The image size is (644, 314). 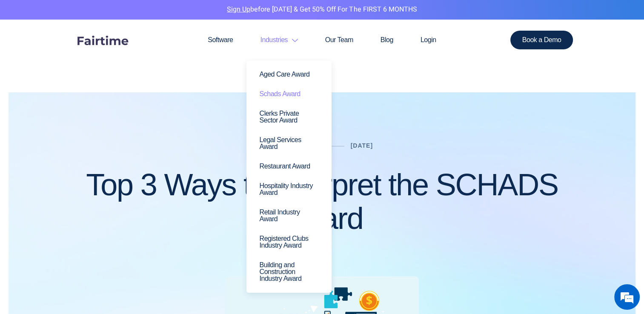 What do you see at coordinates (387, 39) in the screenshot?
I see `a: Blog` at bounding box center [387, 39].